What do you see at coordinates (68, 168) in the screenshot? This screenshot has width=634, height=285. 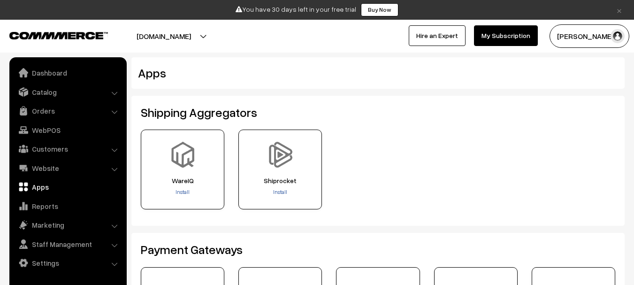 I see `a: Website` at bounding box center [68, 168].